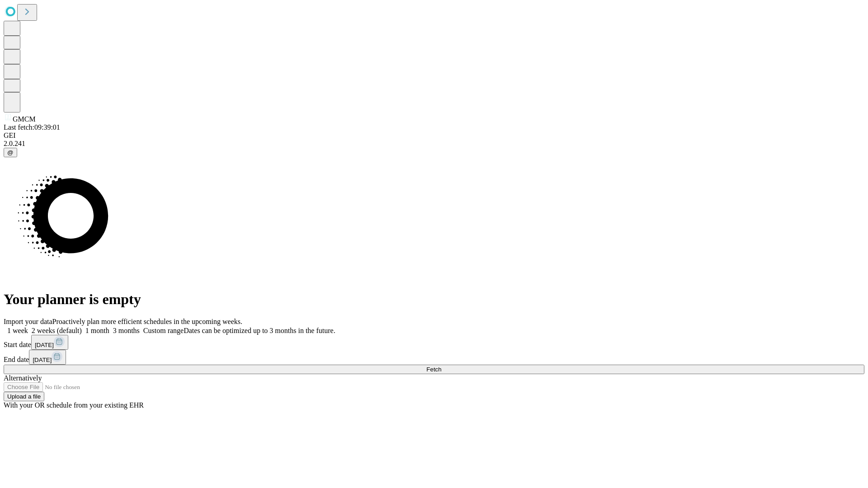 This screenshot has width=868, height=488. Describe the element at coordinates (163, 331) in the screenshot. I see `span: Custom range` at that location.